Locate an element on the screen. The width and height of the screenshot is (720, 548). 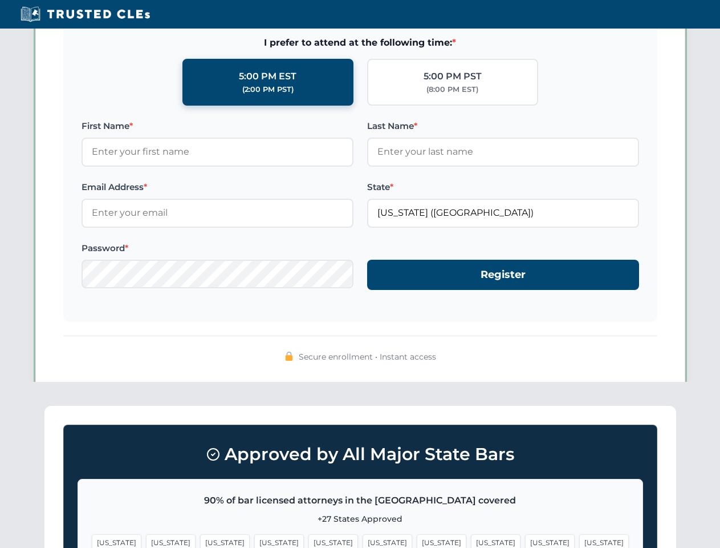
input: Enter your last name is located at coordinates (503, 152).